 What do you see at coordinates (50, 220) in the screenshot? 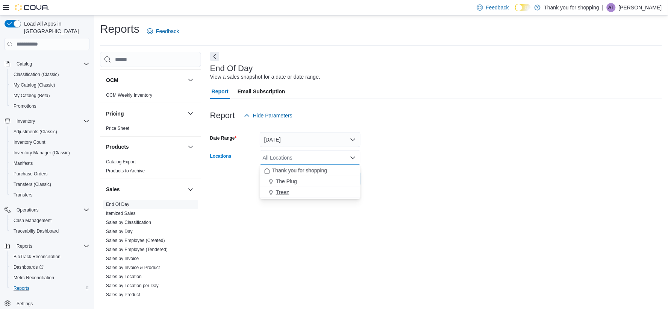
I see `button: Cash Management` at bounding box center [50, 220].